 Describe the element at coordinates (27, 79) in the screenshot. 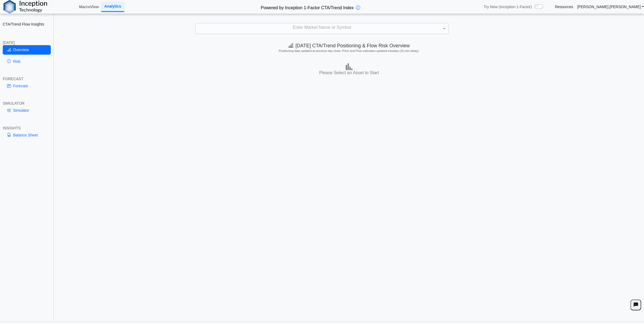

I see `div: FORECAST` at that location.